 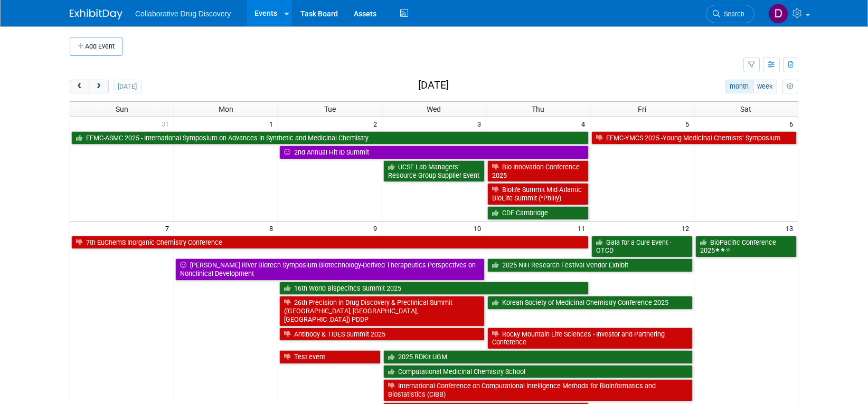 What do you see at coordinates (745, 110) in the screenshot?
I see `span: Sat` at bounding box center [745, 110].